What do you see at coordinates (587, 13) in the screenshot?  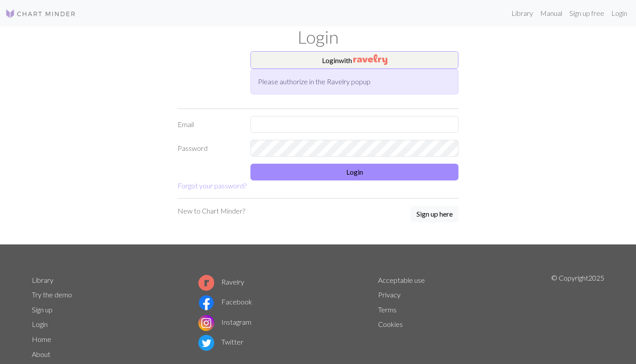 I see `a: Sign up free` at bounding box center [587, 13].